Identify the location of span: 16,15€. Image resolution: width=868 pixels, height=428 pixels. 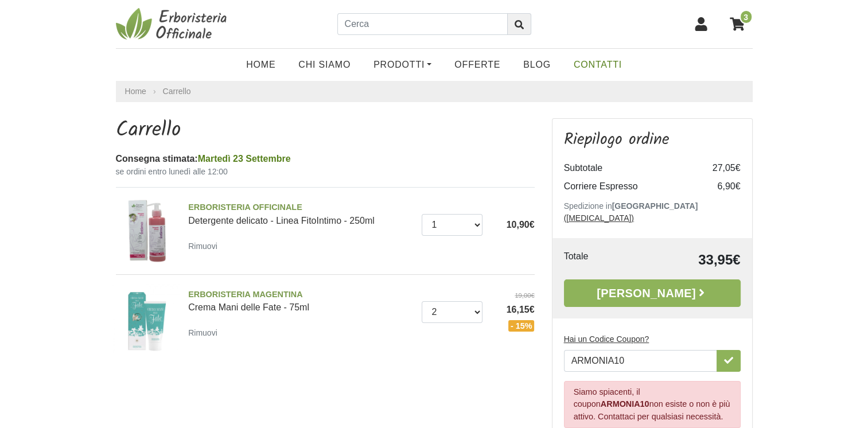
(513, 310).